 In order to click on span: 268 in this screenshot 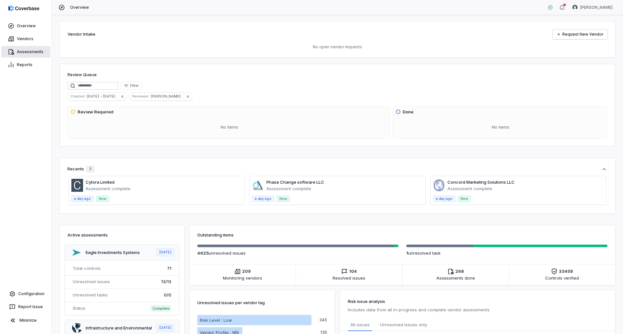, I will do `click(459, 272)`.